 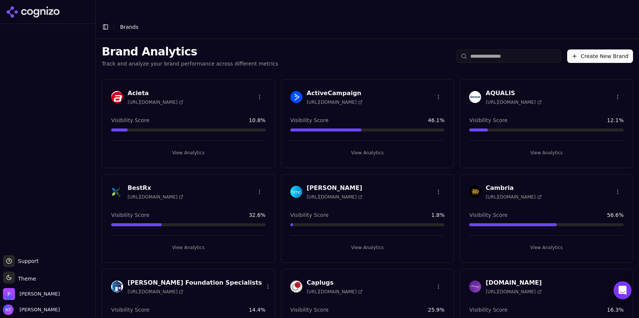 I want to click on nav: breadcrumb, so click(x=129, y=27).